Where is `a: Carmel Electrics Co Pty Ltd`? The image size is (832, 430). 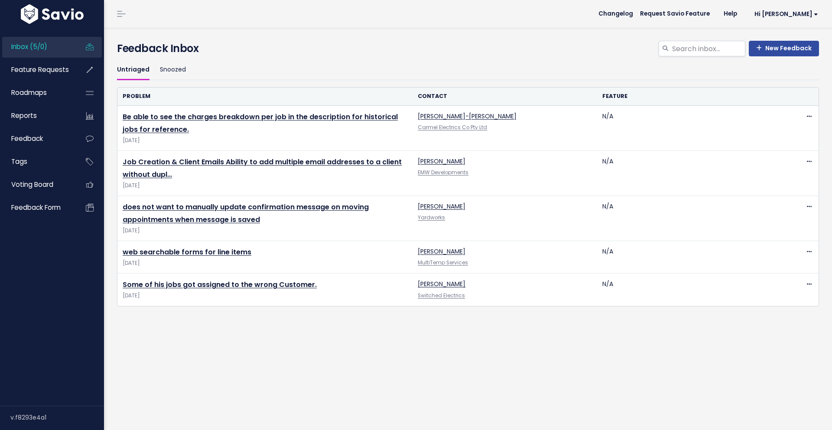 a: Carmel Electrics Co Pty Ltd is located at coordinates (452, 127).